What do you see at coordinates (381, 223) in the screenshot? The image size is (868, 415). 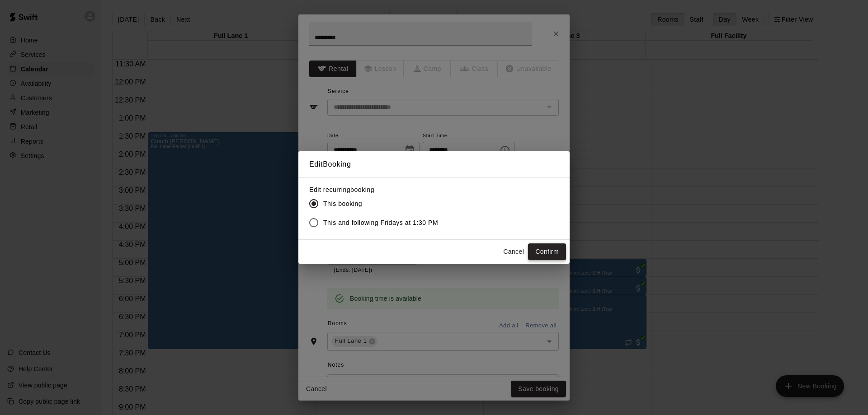 I see `span: This and following Fridays at 1:30 PM` at bounding box center [381, 223].